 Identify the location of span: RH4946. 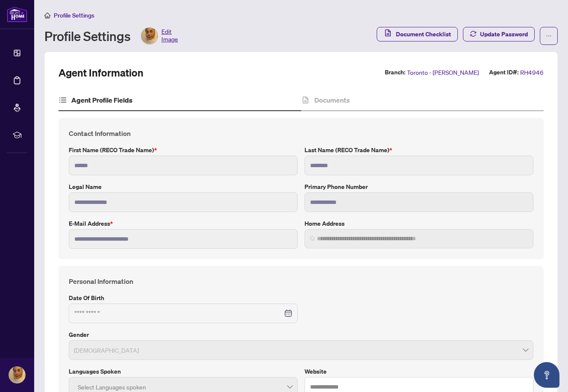
(531, 72).